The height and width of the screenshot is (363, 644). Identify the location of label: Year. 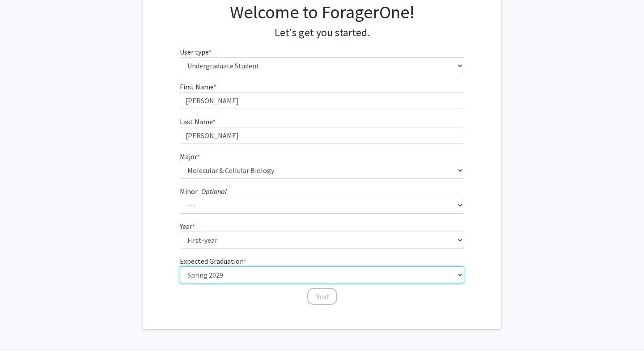
(187, 226).